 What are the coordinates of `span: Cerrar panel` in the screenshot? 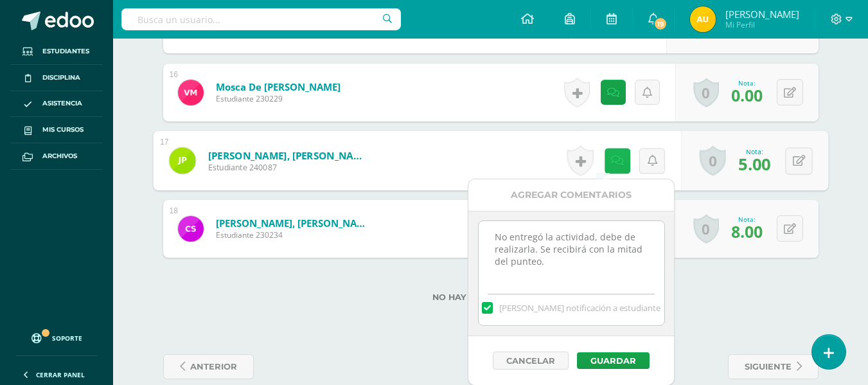 It's located at (60, 374).